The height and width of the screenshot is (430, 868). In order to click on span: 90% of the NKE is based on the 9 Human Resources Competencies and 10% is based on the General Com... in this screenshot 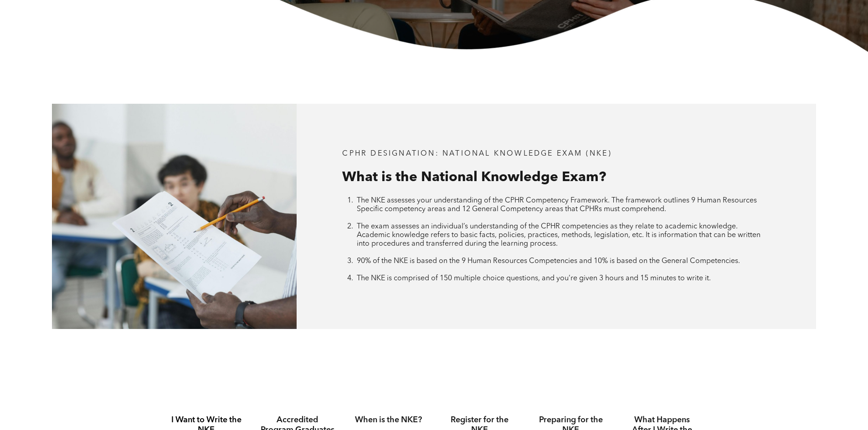, I will do `click(548, 261)`.